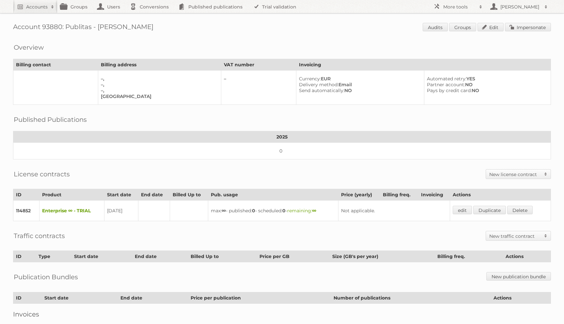  I want to click on th: Price per GB, so click(293, 256).